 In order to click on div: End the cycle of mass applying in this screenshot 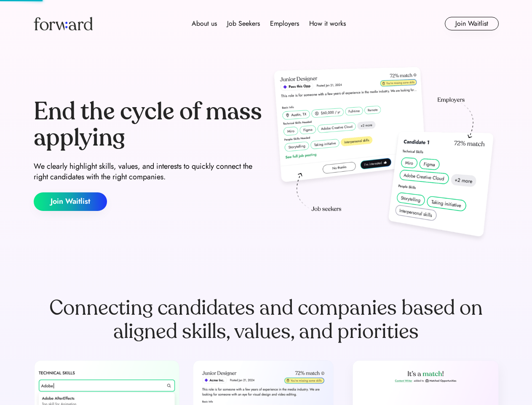, I will do `click(148, 124)`.